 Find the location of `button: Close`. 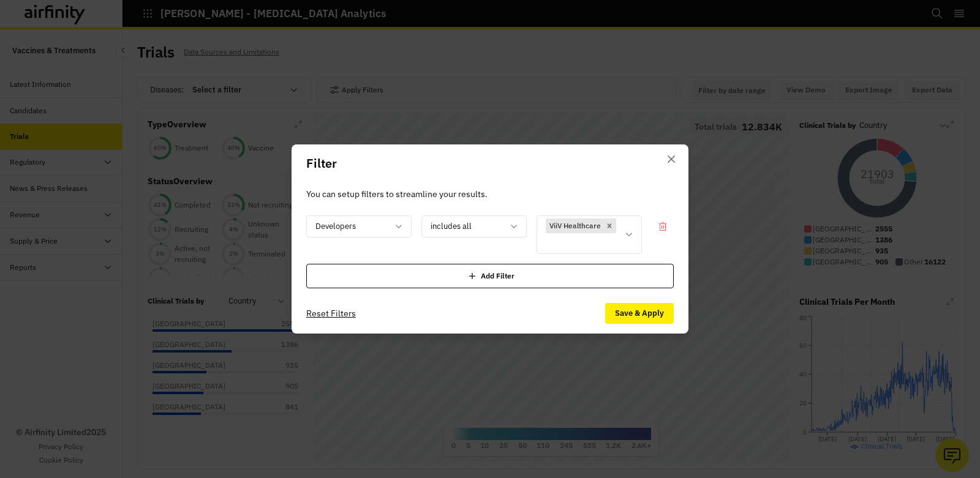

button: Close is located at coordinates (671, 159).